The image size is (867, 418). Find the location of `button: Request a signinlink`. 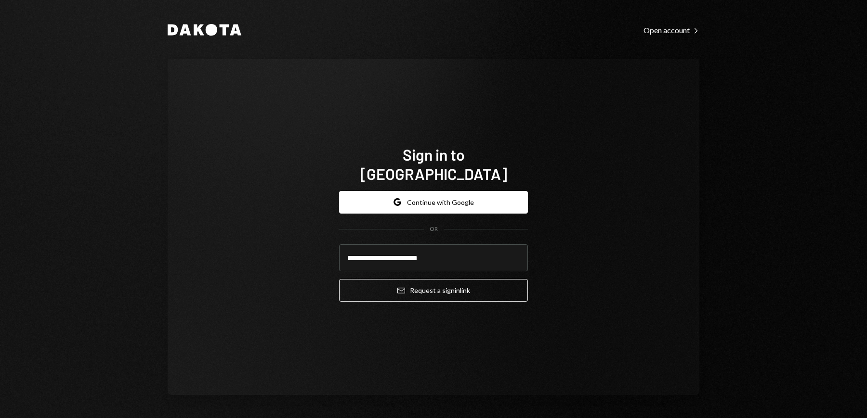

button: Request a signinlink is located at coordinates (433, 290).